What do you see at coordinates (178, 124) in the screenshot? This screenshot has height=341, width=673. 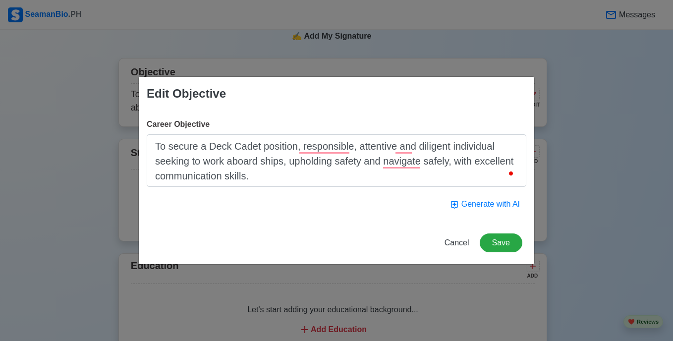 I see `label: Career Objective` at bounding box center [178, 124].